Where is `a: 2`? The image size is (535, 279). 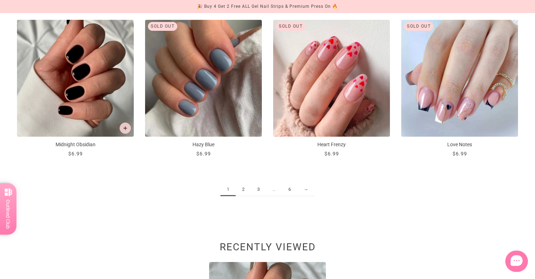
a: 2 is located at coordinates (243, 189).